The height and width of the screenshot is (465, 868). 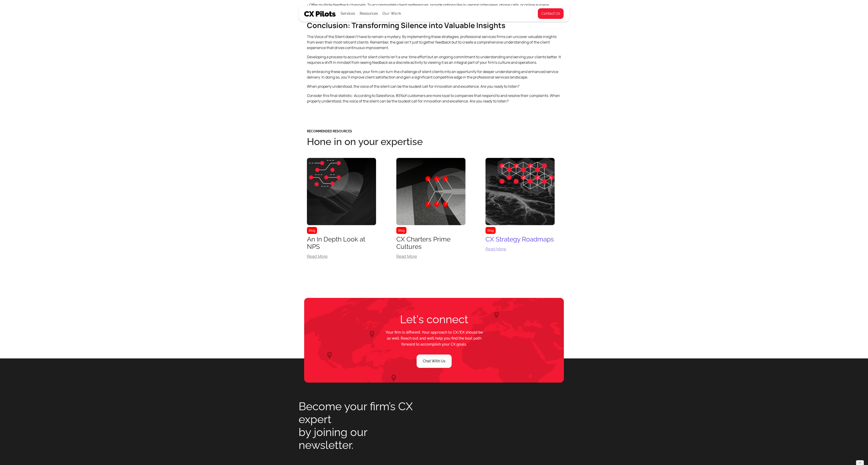 I want to click on h2: Become your firm’s CX expert by joining our newsletter., so click(x=361, y=426).